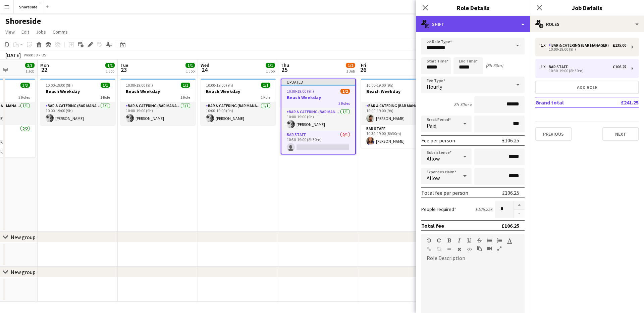 The height and width of the screenshot is (313, 644). What do you see at coordinates (432, 225) in the screenshot?
I see `div: Total fee` at bounding box center [432, 225].